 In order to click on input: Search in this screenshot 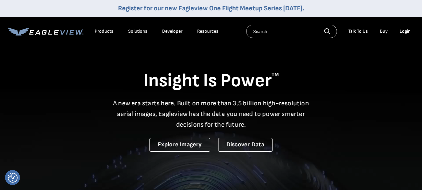, I will do `click(291, 31)`.